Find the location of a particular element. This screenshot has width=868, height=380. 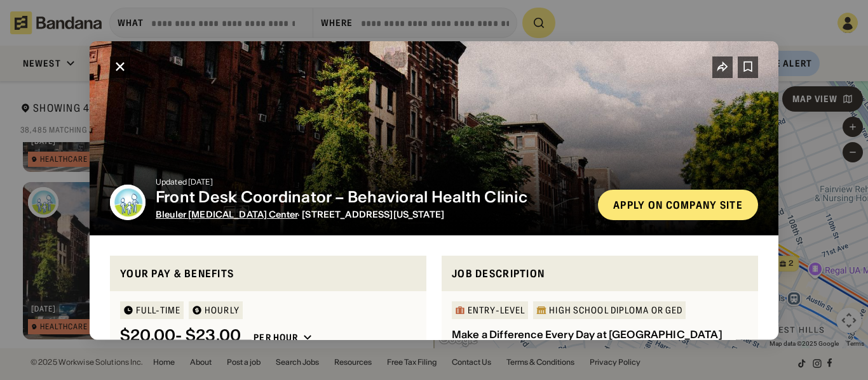

div: HOURLY is located at coordinates (222, 311).